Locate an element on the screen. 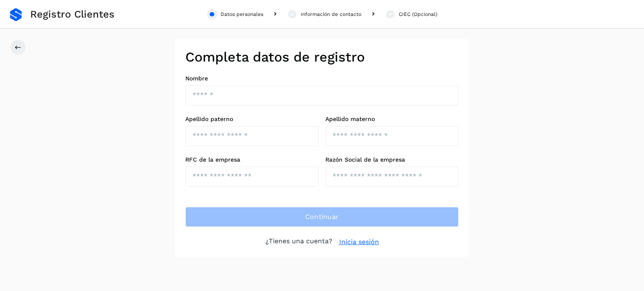  h2: Completa datos de registro is located at coordinates (322, 57).